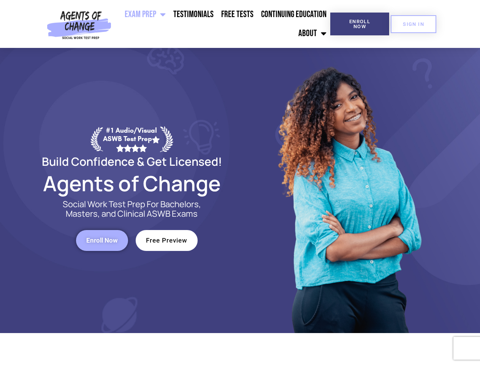  I want to click on a: Free Preview, so click(166, 240).